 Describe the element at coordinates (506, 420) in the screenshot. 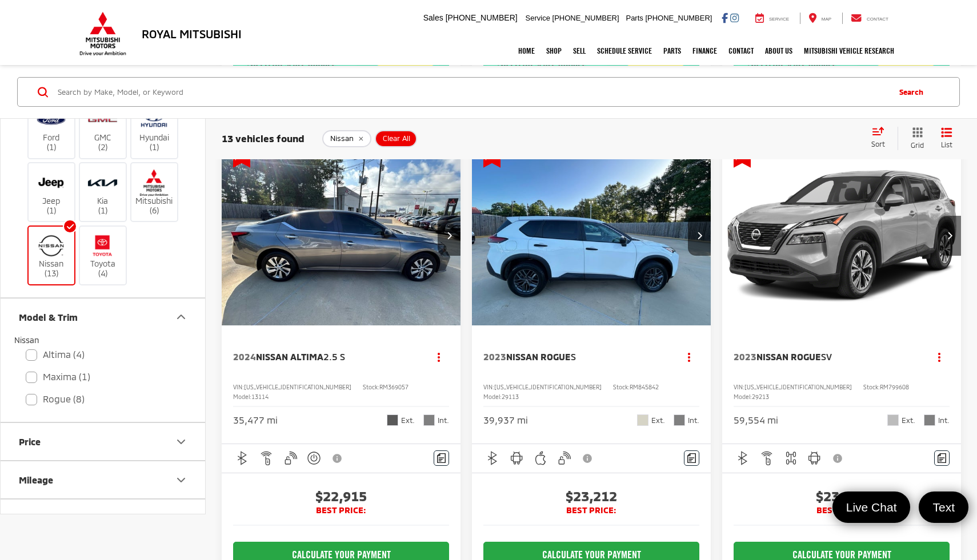

I see `div: 39,937 mi` at that location.